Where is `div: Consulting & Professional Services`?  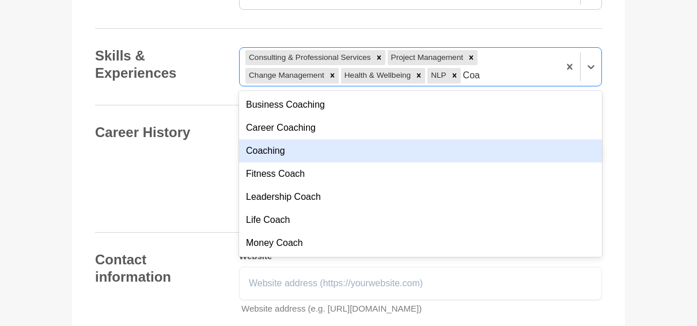 div: Consulting & Professional Services is located at coordinates (309, 58).